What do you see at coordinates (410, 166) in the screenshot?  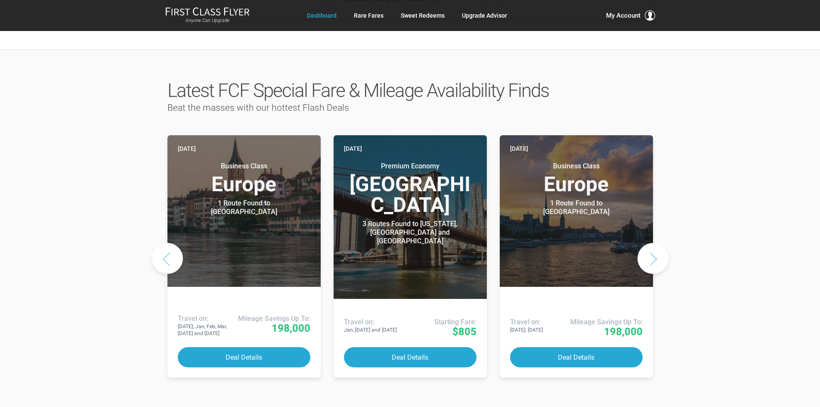 I see `small: Premium Economy` at bounding box center [410, 166].